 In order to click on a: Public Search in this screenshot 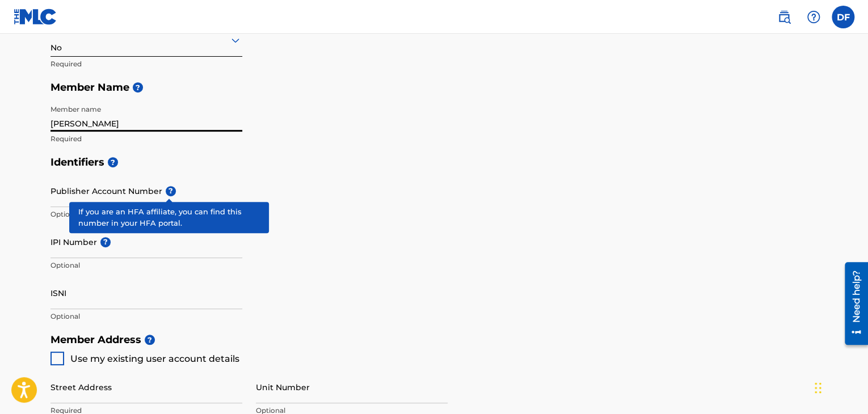, I will do `click(784, 17)`.